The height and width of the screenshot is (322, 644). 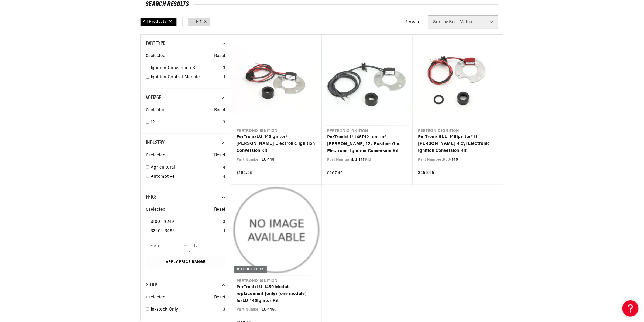 What do you see at coordinates (277, 294) in the screenshot?
I see `a: PerTronixLU-1450 Module replacement (only) (one module) forLU-145Ignitor Kit` at bounding box center [277, 294].